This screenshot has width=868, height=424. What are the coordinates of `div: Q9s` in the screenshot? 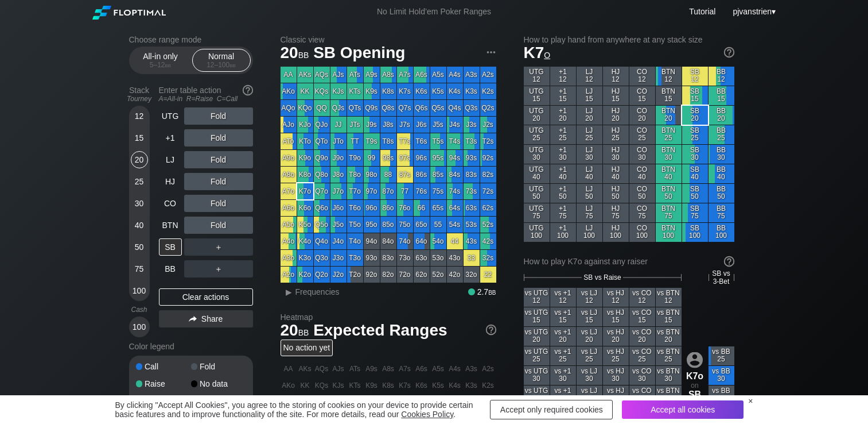 It's located at (372, 108).